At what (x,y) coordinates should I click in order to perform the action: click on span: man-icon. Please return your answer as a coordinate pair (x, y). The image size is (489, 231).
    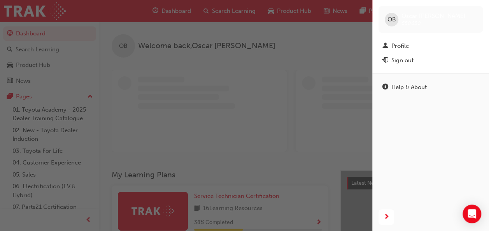
    Looking at the image, I should click on (385, 46).